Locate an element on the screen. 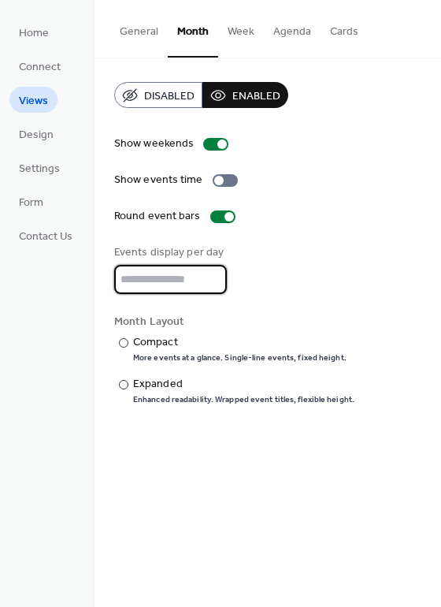 The width and height of the screenshot is (441, 607). div: Month Layout is located at coordinates (266, 322).